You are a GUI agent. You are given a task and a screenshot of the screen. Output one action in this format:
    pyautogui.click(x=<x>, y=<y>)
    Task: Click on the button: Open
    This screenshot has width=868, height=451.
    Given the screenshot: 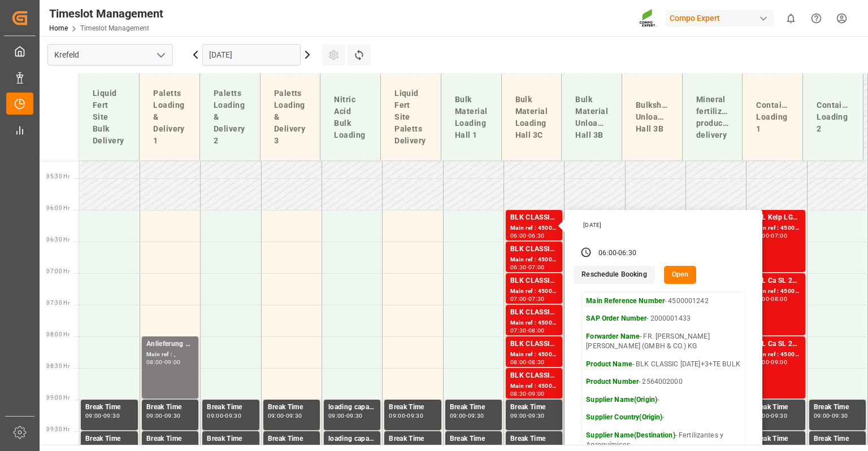 What is the action you would take?
    pyautogui.click(x=680, y=275)
    